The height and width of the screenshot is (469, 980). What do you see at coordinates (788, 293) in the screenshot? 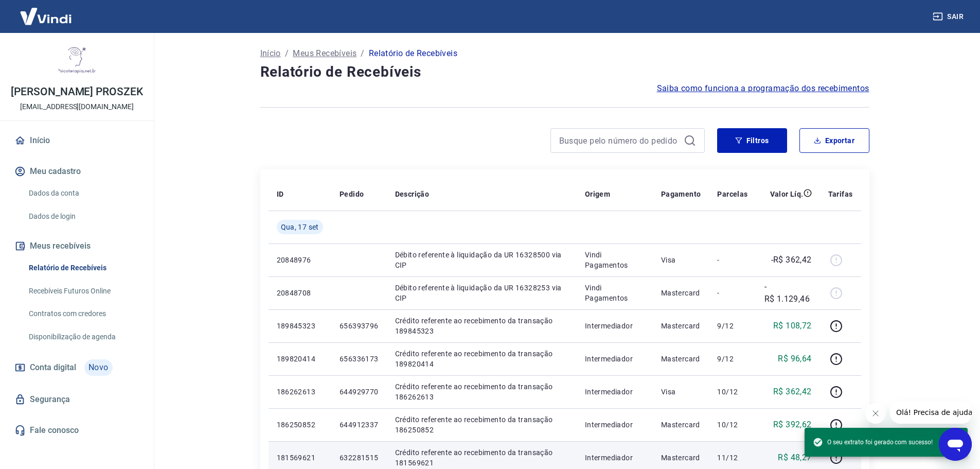
I see `p: -R$ 1.129,46` at bounding box center [788, 293].